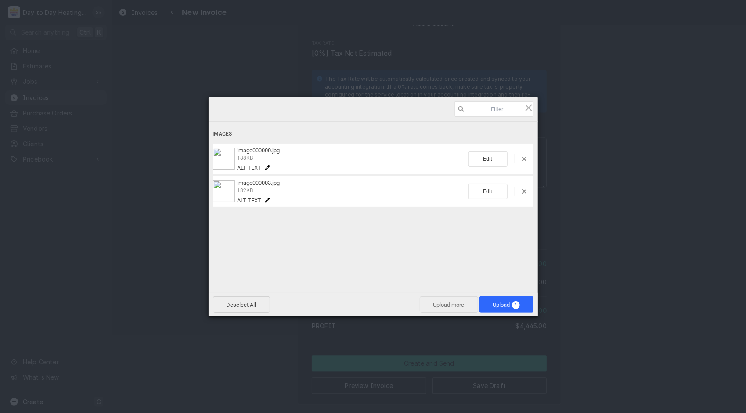  Describe the element at coordinates (373, 134) in the screenshot. I see `div: Images` at that location.